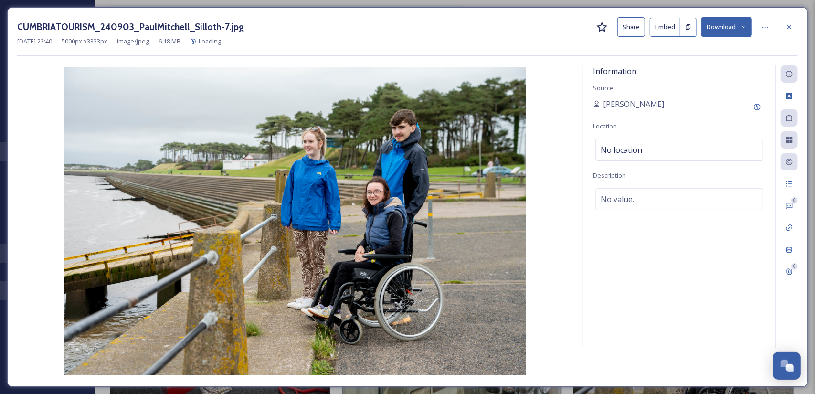  Describe the element at coordinates (726, 27) in the screenshot. I see `button: Download` at that location.